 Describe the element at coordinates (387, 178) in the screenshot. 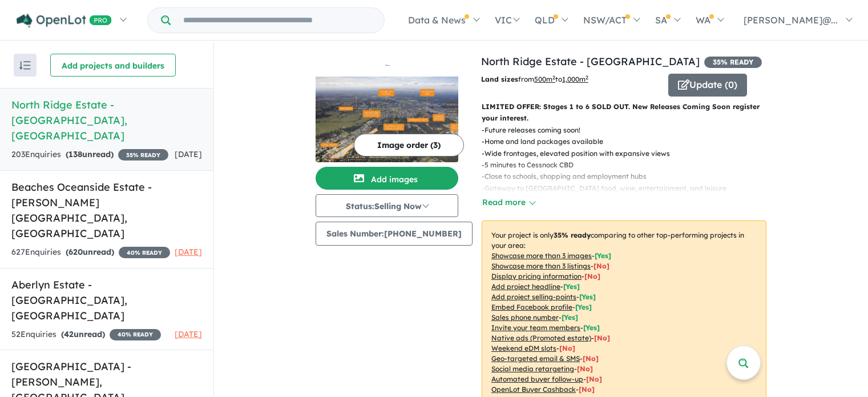

I see `button: Add images` at that location.